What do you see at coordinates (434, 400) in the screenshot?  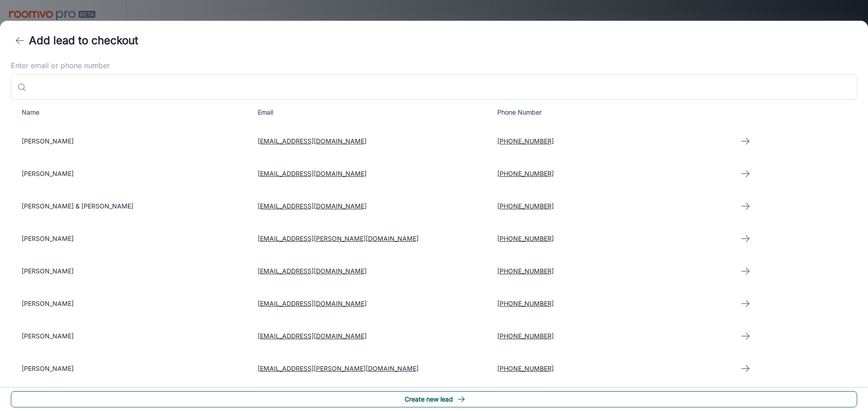 I see `button: Create new lead` at bounding box center [434, 400].